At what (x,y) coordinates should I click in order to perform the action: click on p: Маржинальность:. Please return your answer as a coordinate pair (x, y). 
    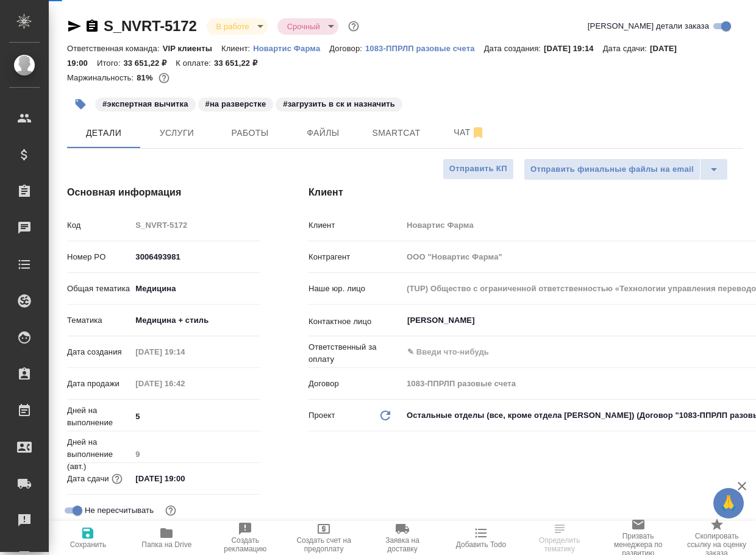
    Looking at the image, I should click on (102, 77).